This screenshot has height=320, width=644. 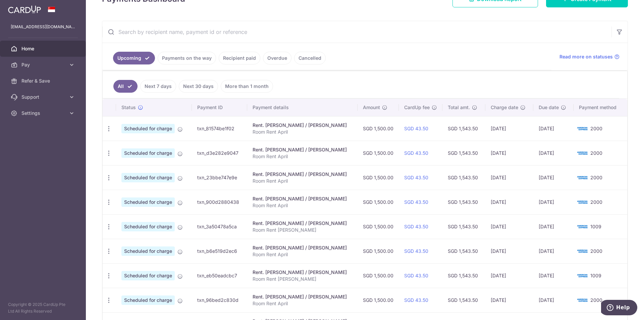 I want to click on span: Pay, so click(x=44, y=65).